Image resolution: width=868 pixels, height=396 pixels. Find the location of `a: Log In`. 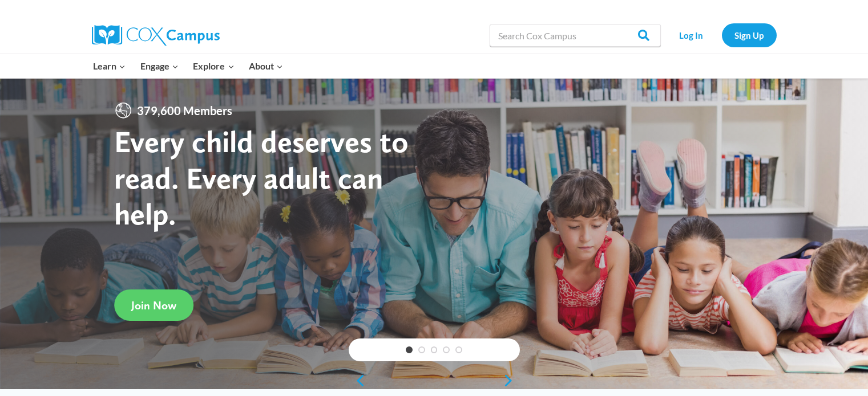

a: Log In is located at coordinates (691, 35).